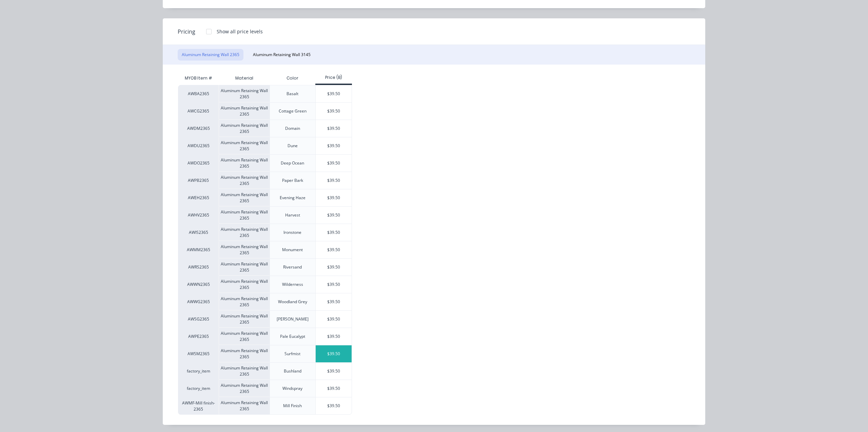 The height and width of the screenshot is (432, 868). Describe the element at coordinates (334, 77) in the screenshot. I see `div: Price (B)` at that location.